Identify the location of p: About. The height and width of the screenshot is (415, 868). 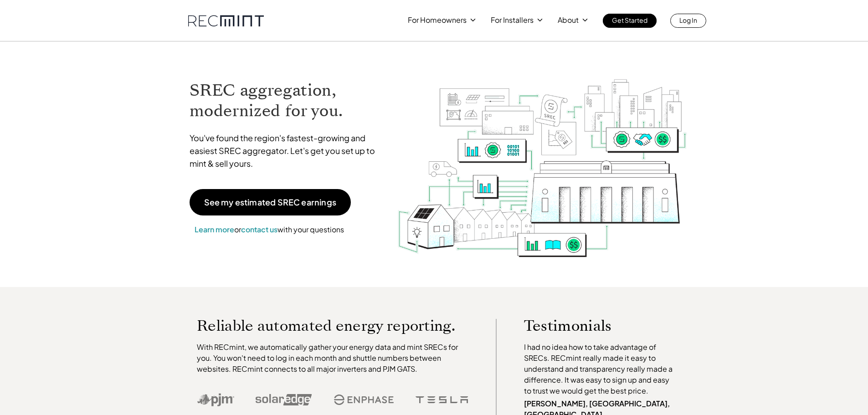
(568, 20).